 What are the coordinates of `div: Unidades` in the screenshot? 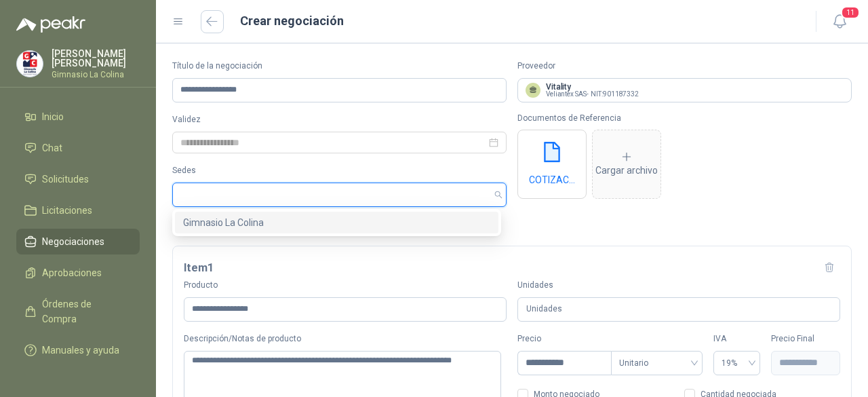 It's located at (679, 309).